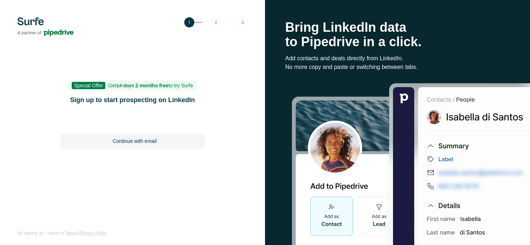 The image size is (530, 245). Describe the element at coordinates (71, 233) in the screenshot. I see `a: Terms` at that location.